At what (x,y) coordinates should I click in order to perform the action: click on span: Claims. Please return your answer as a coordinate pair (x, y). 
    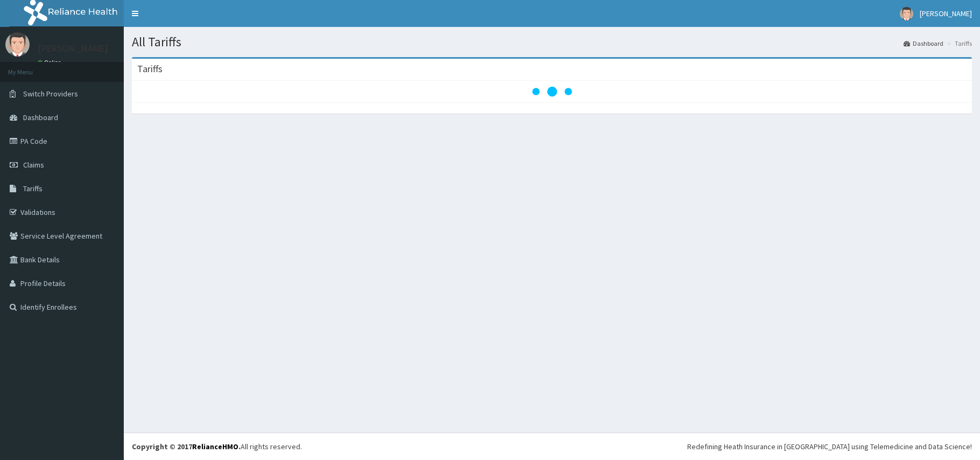
    Looking at the image, I should click on (33, 164).